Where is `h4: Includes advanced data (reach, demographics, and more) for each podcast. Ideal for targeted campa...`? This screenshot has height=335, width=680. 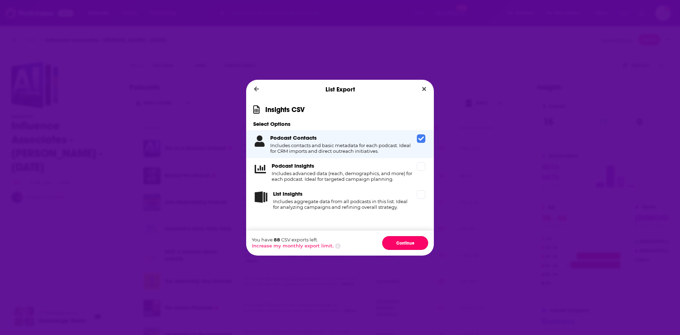 h4: Includes advanced data (reach, demographics, and more) for each podcast. Ideal for targeted campa... is located at coordinates (343, 176).